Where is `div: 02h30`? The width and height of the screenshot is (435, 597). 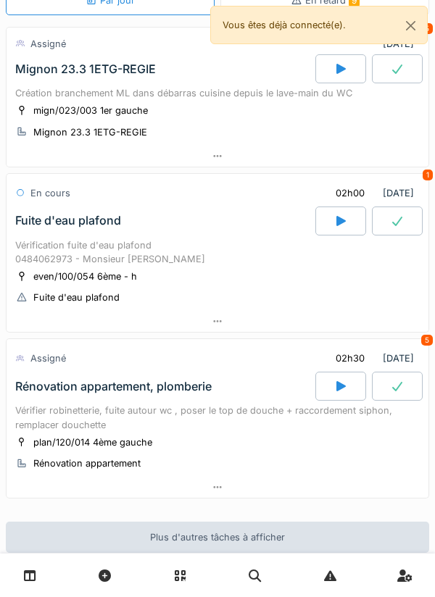 div: 02h30 is located at coordinates (350, 358).